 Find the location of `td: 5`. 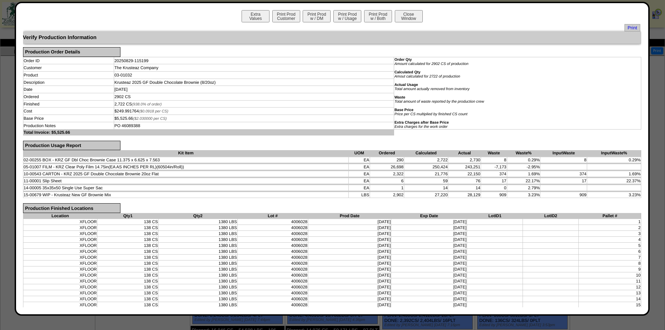

td: 5 is located at coordinates (610, 245).